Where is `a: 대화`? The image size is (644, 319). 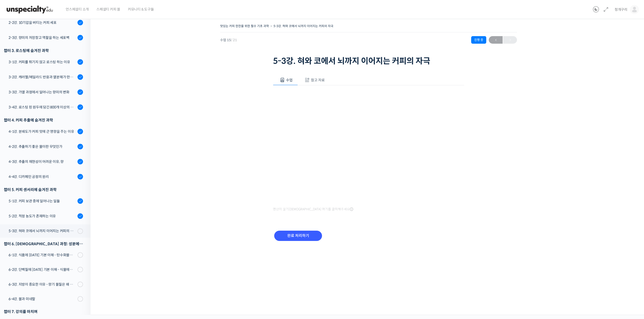
a: 대화 is located at coordinates (49, 165).